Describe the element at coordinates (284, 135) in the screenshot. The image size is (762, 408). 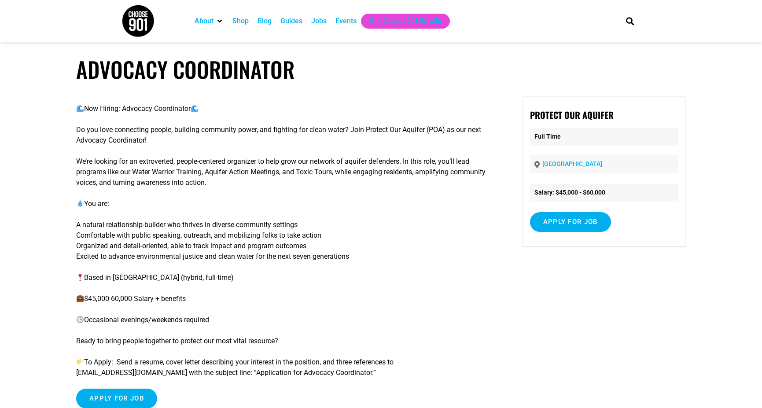
I see `p: Do you love connecting people, building community power, and fighting for clean water? Join Prote...` at that location.